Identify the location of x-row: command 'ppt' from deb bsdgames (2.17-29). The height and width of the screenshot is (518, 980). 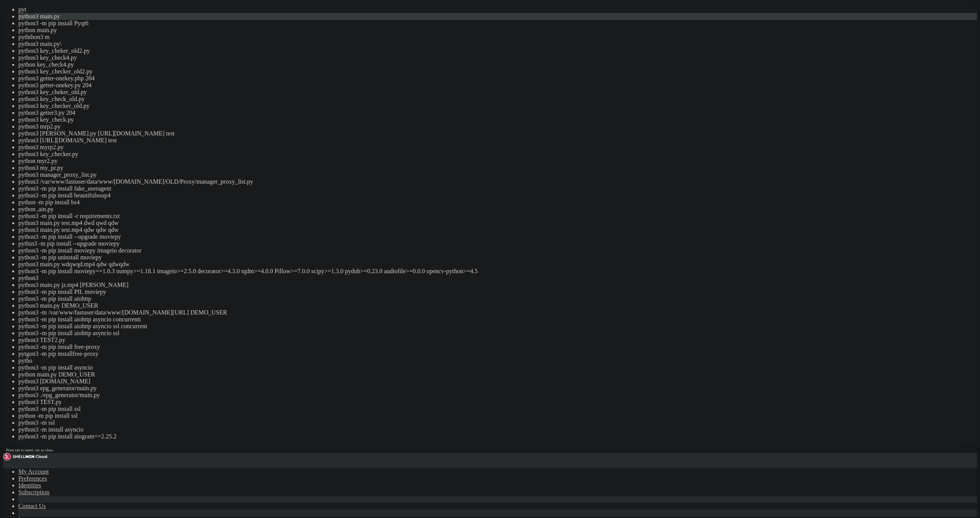
(441, 171).